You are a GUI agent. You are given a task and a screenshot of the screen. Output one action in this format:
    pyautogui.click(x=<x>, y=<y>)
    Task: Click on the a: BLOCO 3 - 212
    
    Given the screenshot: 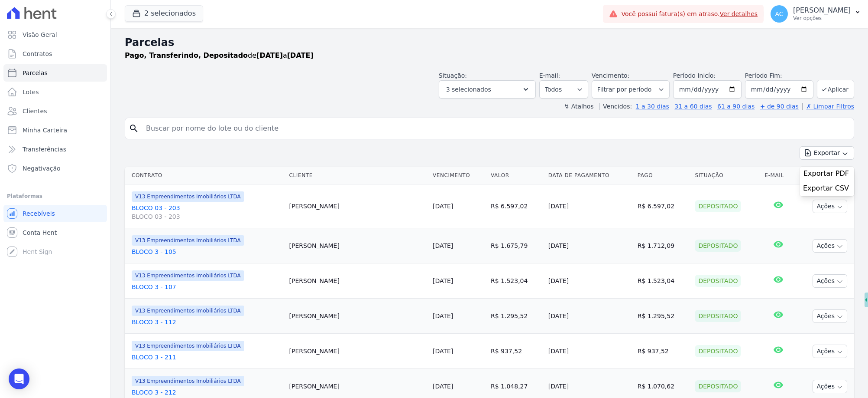 What is the action you would take?
    pyautogui.click(x=207, y=392)
    